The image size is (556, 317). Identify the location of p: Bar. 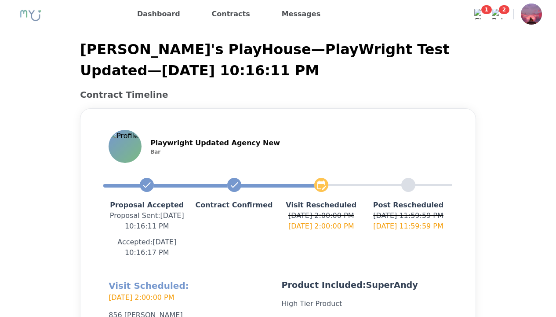
(215, 152).